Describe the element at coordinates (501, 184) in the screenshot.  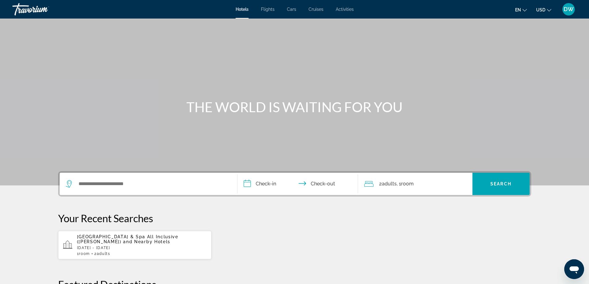
I see `button: Search` at that location.